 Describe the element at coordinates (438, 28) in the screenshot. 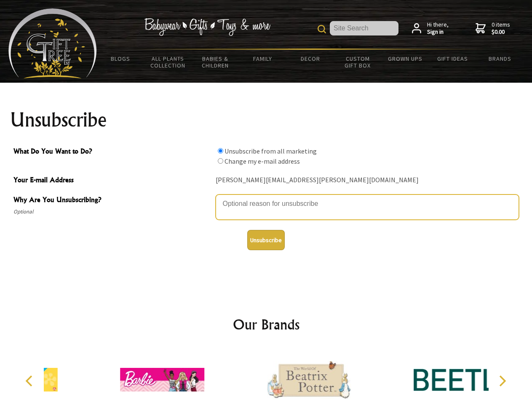

I see `span: Hi there,` at that location.